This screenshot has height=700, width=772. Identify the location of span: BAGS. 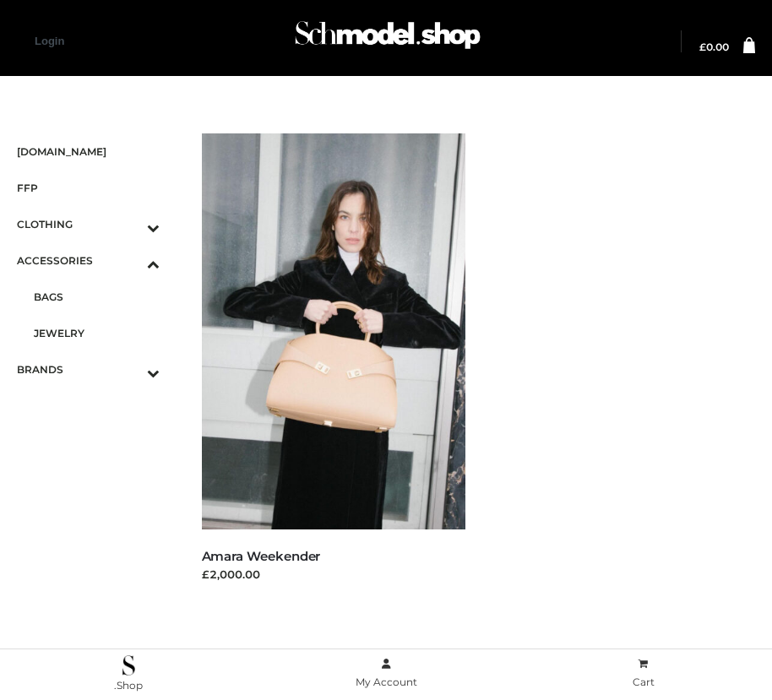
(96, 297).